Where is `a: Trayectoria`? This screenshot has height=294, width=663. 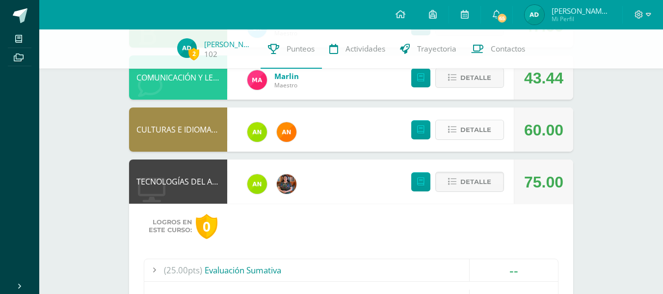 a: Trayectoria is located at coordinates (428, 49).